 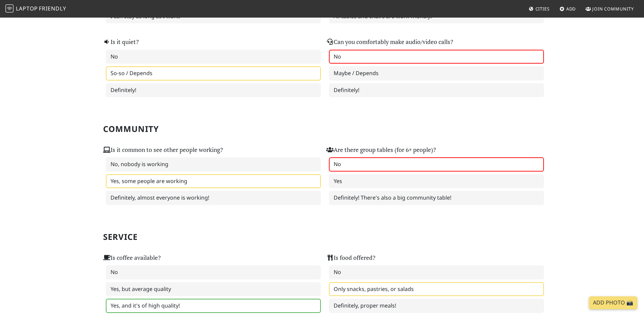 I want to click on span: Join Community, so click(x=613, y=9).